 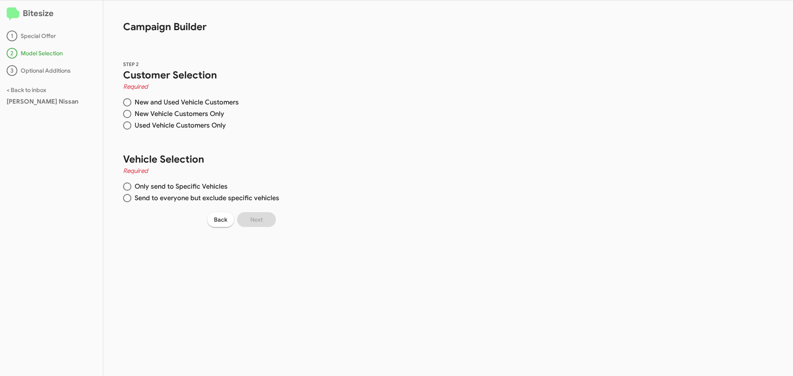 What do you see at coordinates (201, 75) in the screenshot?
I see `h1: Customer Selection` at bounding box center [201, 75].